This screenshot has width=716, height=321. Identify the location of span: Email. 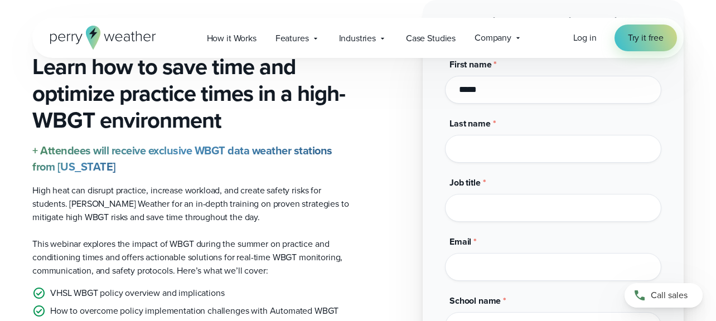
(460, 241).